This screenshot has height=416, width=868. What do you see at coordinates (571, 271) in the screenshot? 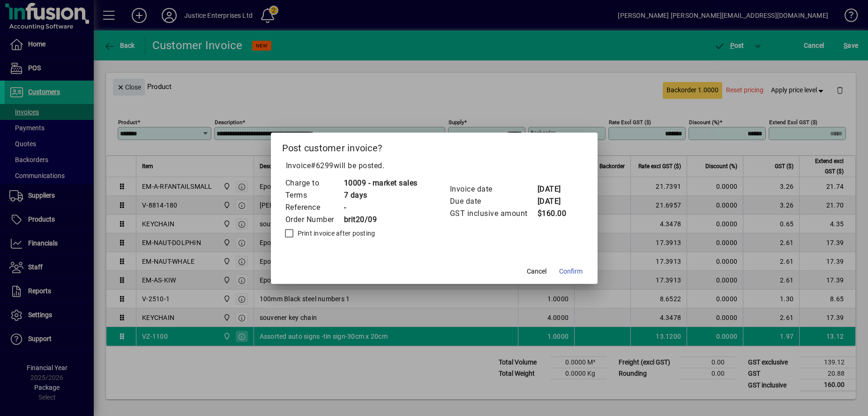
I see `span: Confirm` at bounding box center [571, 271].